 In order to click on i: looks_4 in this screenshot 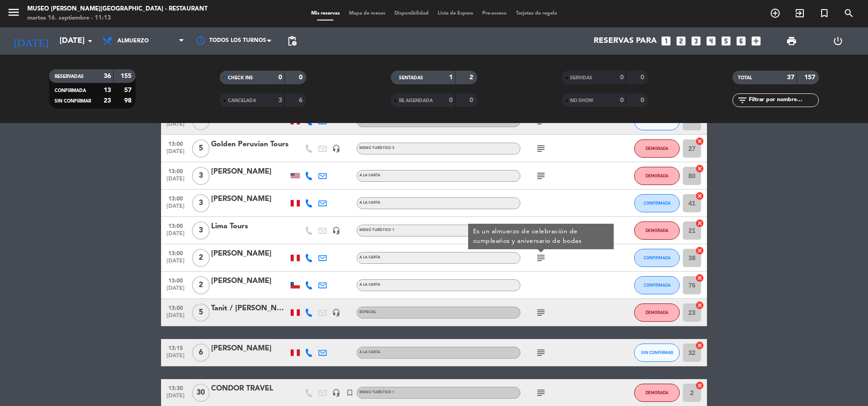, I will do `click(712, 41)`.